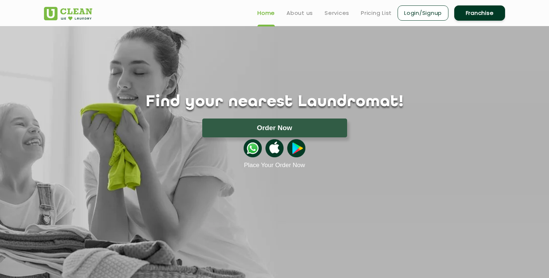  What do you see at coordinates (479, 13) in the screenshot?
I see `a: Franchise` at bounding box center [479, 13].